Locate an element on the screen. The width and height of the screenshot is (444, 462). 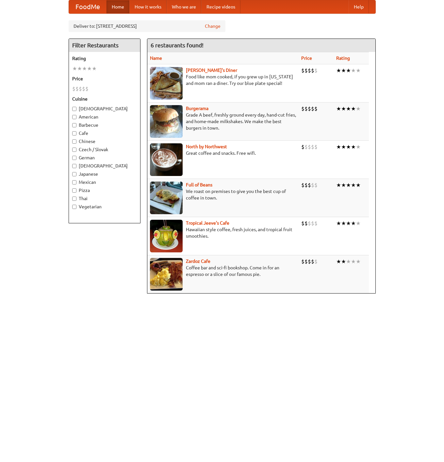
a: Burgerama is located at coordinates (197, 108).